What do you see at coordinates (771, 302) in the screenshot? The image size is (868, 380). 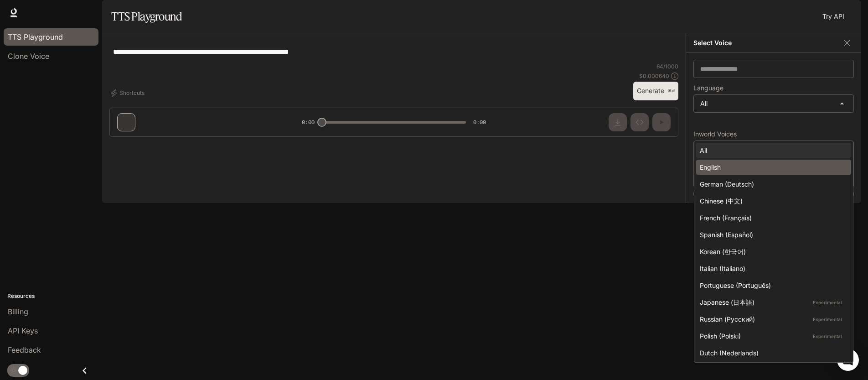 I see `div: Japanese (日本語)` at bounding box center [771, 302].